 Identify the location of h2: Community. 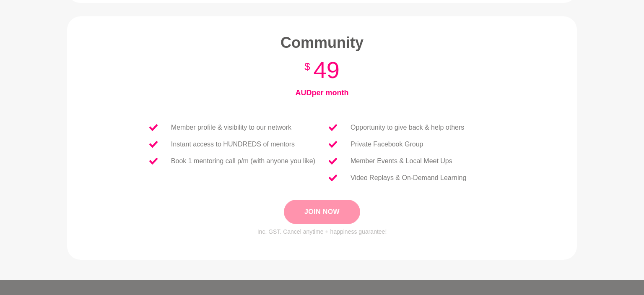
(322, 43).